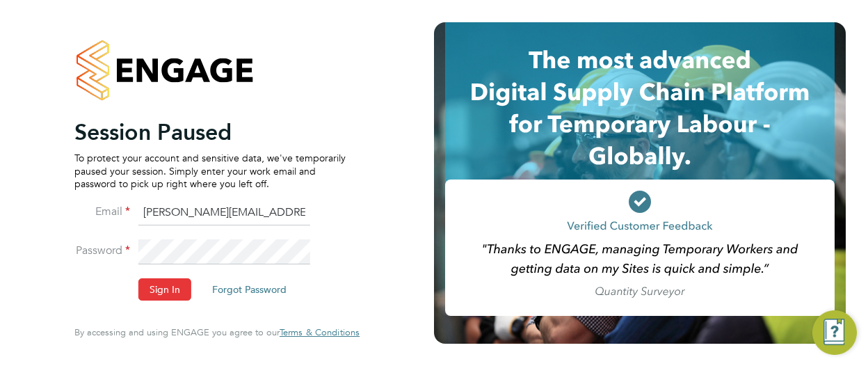 The height and width of the screenshot is (366, 868). What do you see at coordinates (249, 289) in the screenshot?
I see `button: Forgot Password` at bounding box center [249, 289].